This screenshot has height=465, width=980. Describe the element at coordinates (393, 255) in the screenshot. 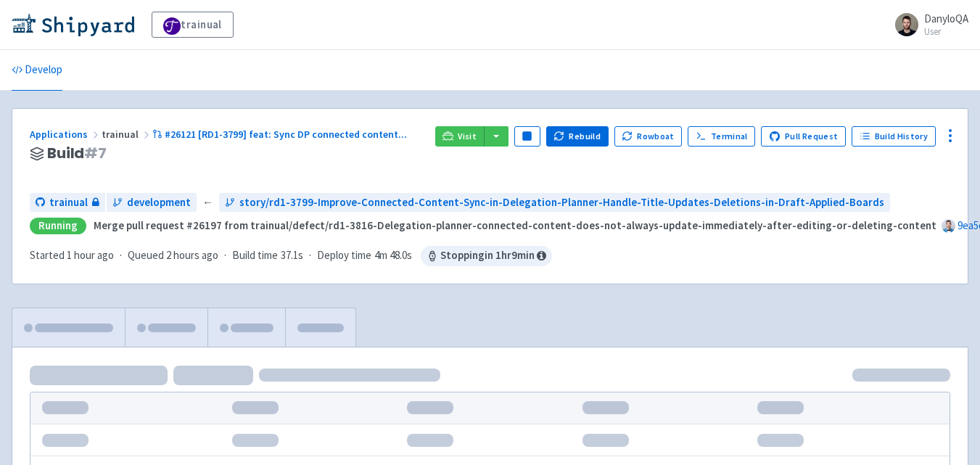

I see `span: 4m 48.0s` at that location.